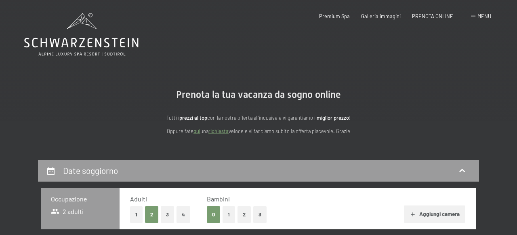 The width and height of the screenshot is (517, 235). What do you see at coordinates (258, 94) in the screenshot?
I see `span: Prenota la tua vacanza da sogno online` at bounding box center [258, 94].